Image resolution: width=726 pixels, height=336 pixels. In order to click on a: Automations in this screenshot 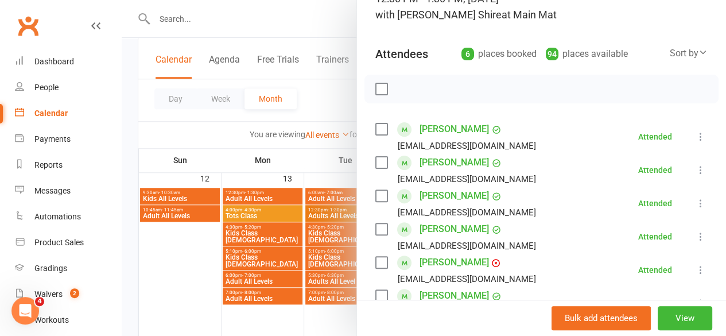, I will do `click(68, 216)`.